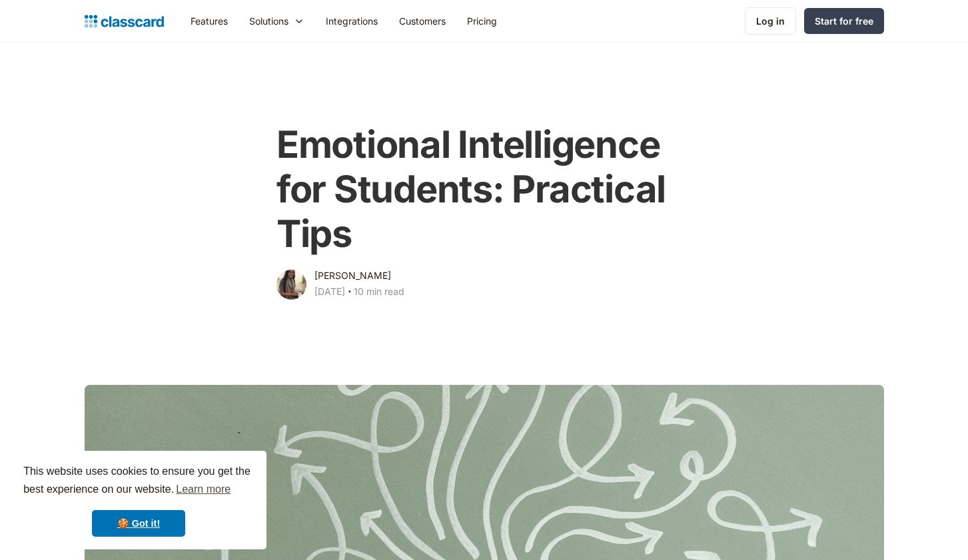  I want to click on a: dismiss cookie message, so click(138, 523).